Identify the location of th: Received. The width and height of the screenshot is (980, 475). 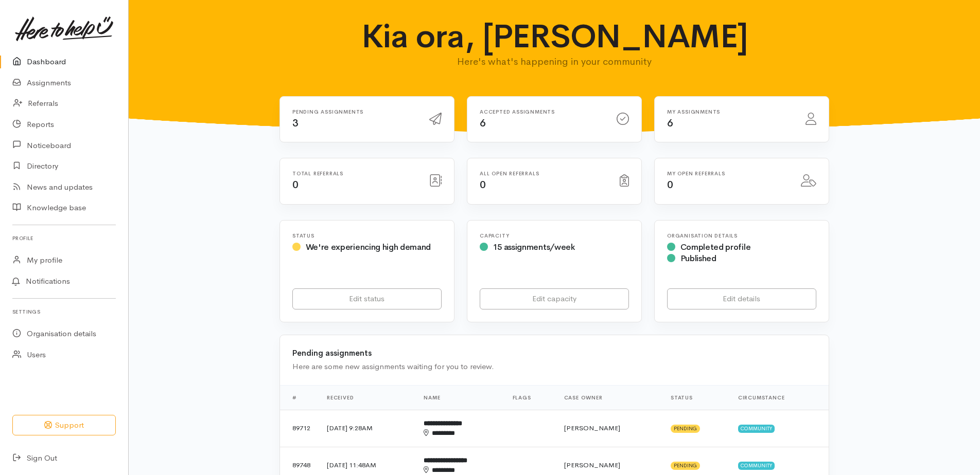
(367, 398).